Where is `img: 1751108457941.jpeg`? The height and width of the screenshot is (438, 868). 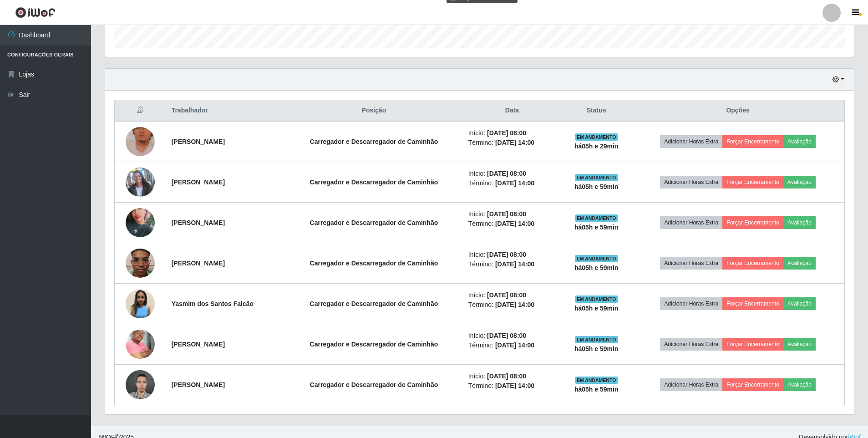 img: 1751108457941.jpeg is located at coordinates (140, 142).